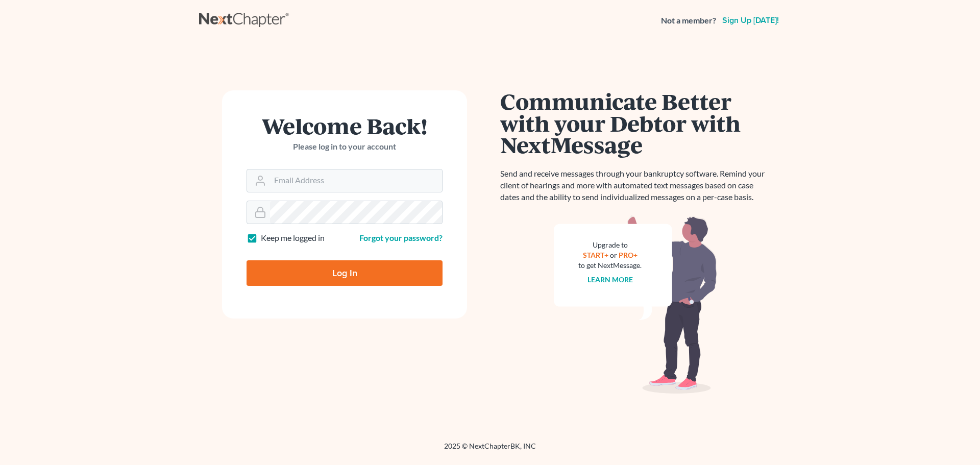  What do you see at coordinates (613, 255) in the screenshot?
I see `span: or` at bounding box center [613, 255].